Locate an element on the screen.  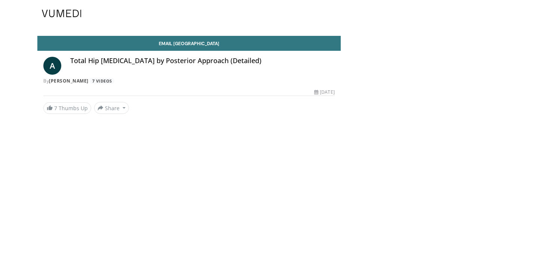
div: By is located at coordinates (189, 81).